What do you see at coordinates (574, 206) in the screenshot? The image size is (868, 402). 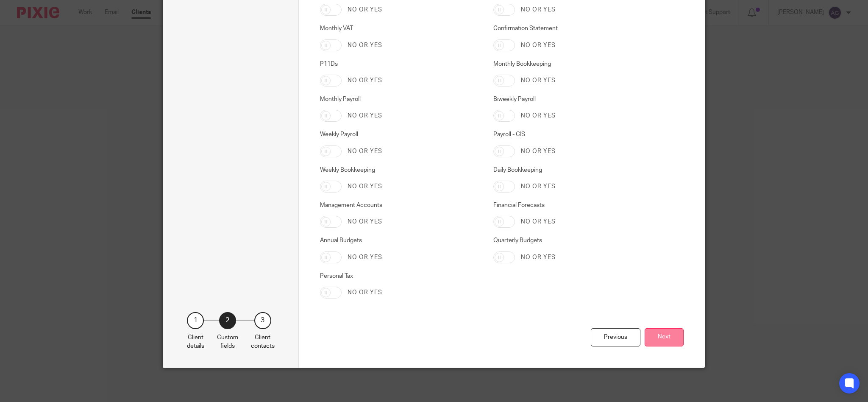 I see `label: Financial Forecasts` at bounding box center [574, 206].